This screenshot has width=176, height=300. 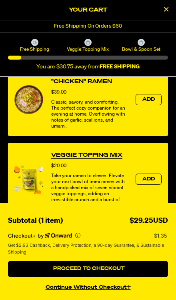 I want to click on button: Proceed to Checkout, so click(x=88, y=269).